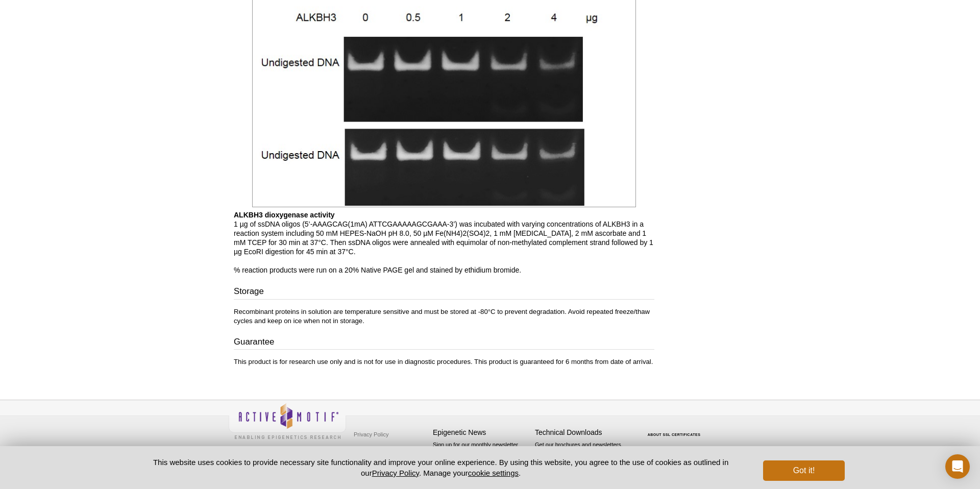 This screenshot has width=980, height=489. Describe the element at coordinates (378, 450) in the screenshot. I see `a: Terms & Conditions` at that location.